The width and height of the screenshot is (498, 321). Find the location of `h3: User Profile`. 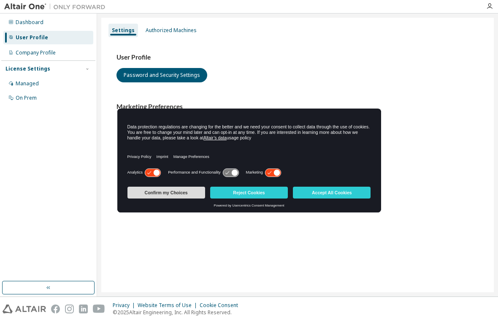

h3: User Profile is located at coordinates (298, 57).